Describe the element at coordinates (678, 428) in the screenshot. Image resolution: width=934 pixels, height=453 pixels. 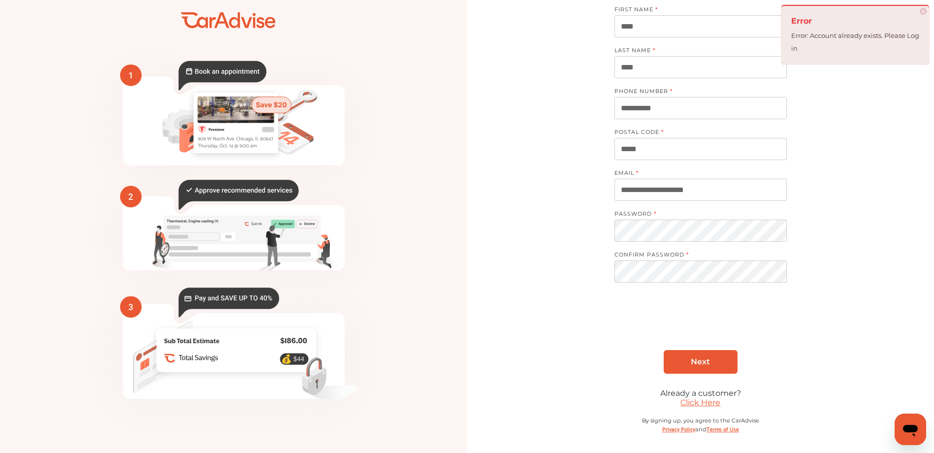
I see `a: Privacy Policy` at that location.